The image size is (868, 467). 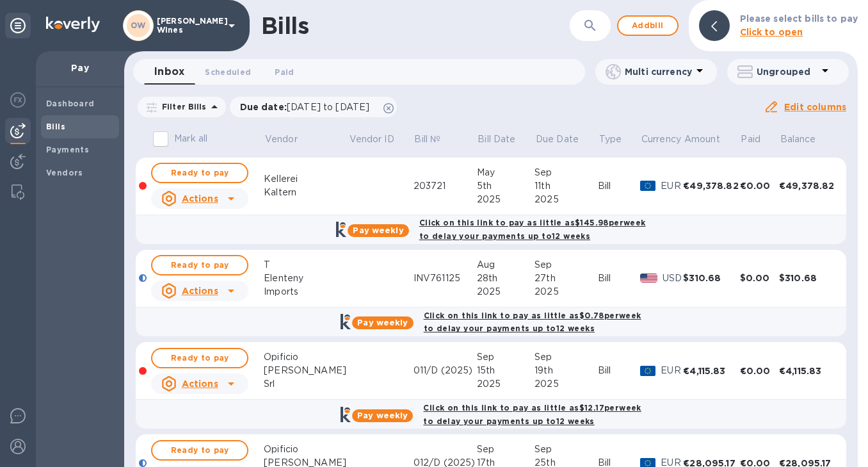 What do you see at coordinates (445, 186) in the screenshot?
I see `div: 203721` at bounding box center [445, 186].